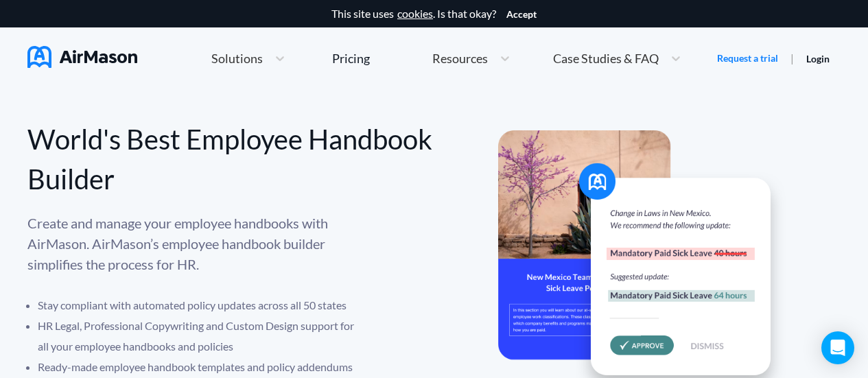 The image size is (868, 378). What do you see at coordinates (200, 336) in the screenshot?
I see `li: HR Legal, Professional Copywriting and Custom Design support for all your employee handbooks and ...` at bounding box center [200, 336].